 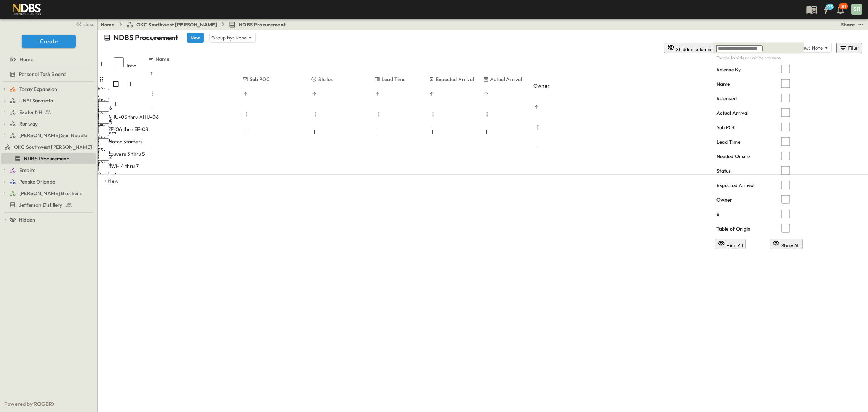 What do you see at coordinates (48, 205) in the screenshot?
I see `a: Jefferson Distillery` at bounding box center [48, 205].